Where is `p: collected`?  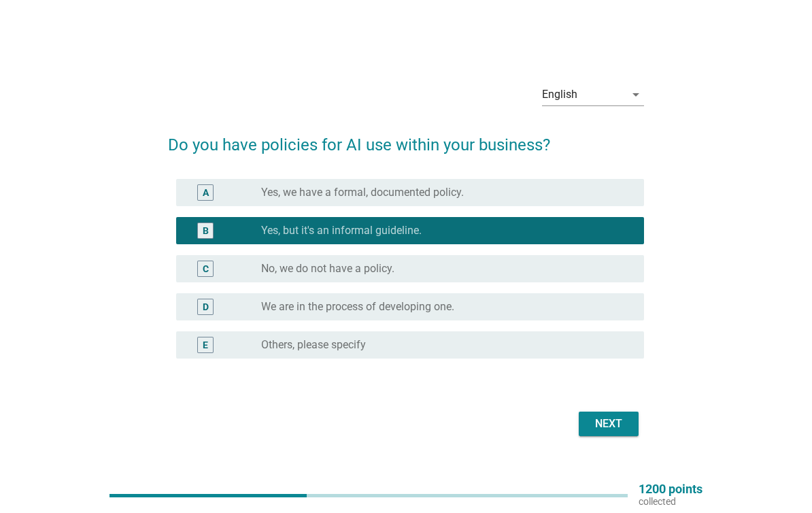
p: collected is located at coordinates (671, 501).